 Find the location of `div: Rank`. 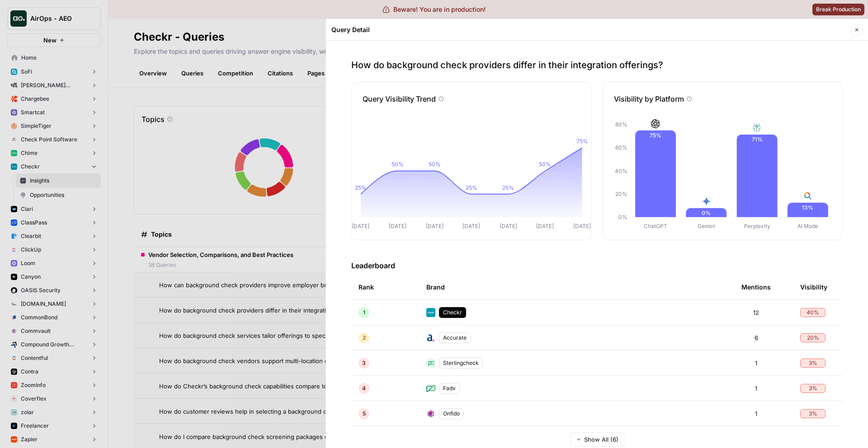

div: Rank is located at coordinates (366, 287).